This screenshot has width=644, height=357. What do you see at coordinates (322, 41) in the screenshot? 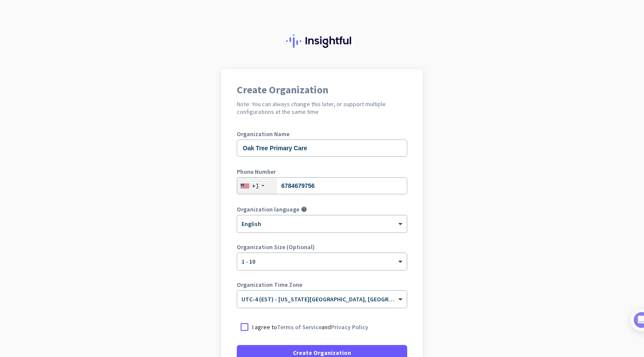
I see `img: Insightful` at bounding box center [322, 41].